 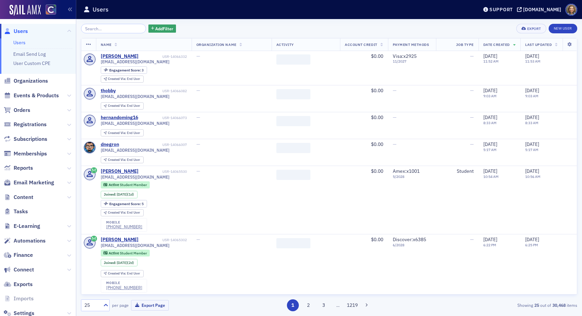 What do you see at coordinates (30, 154) in the screenshot?
I see `span: Memberships` at bounding box center [30, 154].